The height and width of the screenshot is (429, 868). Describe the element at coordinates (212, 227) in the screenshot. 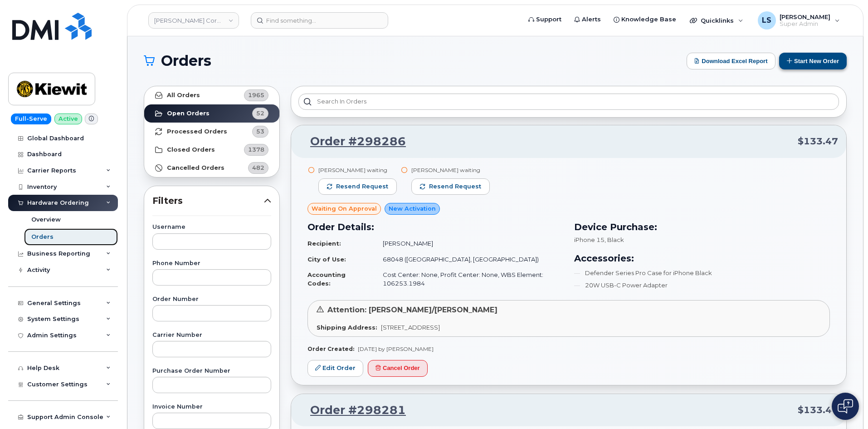

I see `label: Username` at that location.